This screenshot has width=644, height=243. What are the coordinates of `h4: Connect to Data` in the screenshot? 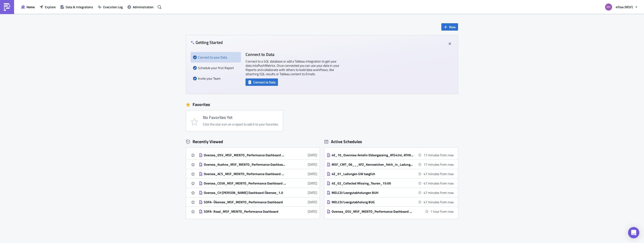 It's located at (292, 54).